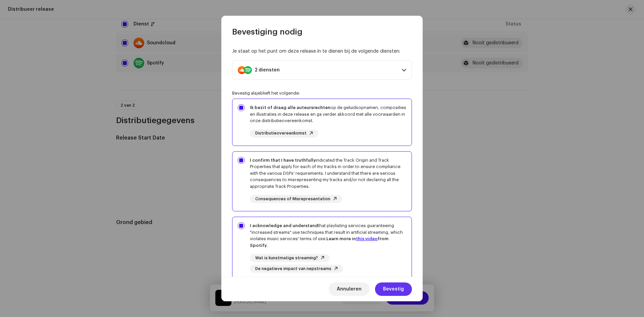  Describe the element at coordinates (394, 289) in the screenshot. I see `button: Bevestig` at that location.